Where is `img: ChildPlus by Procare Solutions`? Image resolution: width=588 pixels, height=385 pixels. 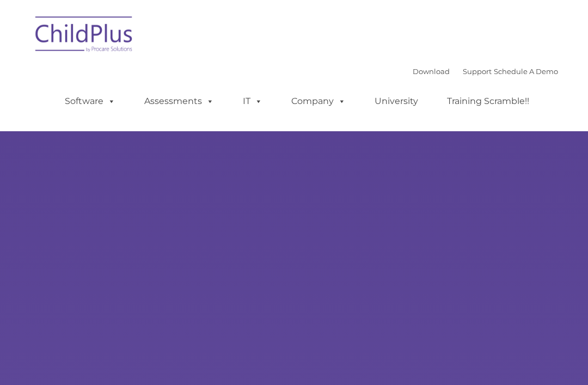 img: ChildPlus by Procare Solutions is located at coordinates (84, 36).